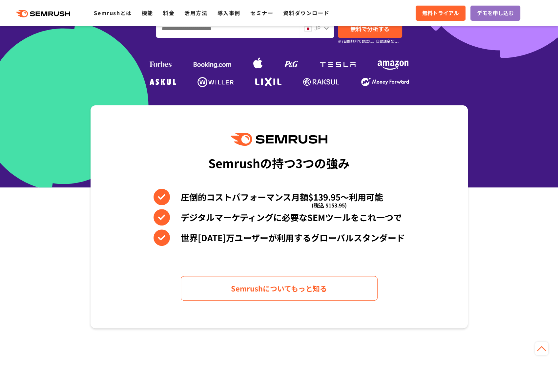 The width and height of the screenshot is (558, 365). What do you see at coordinates (113, 13) in the screenshot?
I see `a: Semrushとは` at bounding box center [113, 13].